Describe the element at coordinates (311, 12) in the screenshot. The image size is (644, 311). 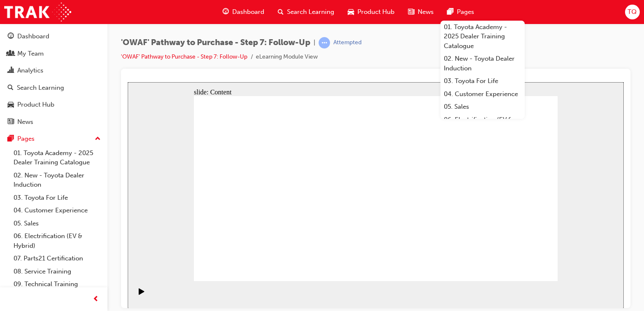
I see `span: Search Learning` at that location.